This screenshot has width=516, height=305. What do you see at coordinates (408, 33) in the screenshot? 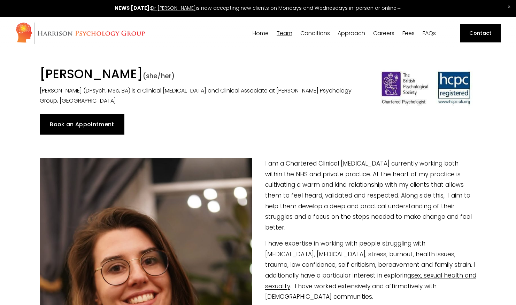
I see `a: Fees` at bounding box center [408, 33].